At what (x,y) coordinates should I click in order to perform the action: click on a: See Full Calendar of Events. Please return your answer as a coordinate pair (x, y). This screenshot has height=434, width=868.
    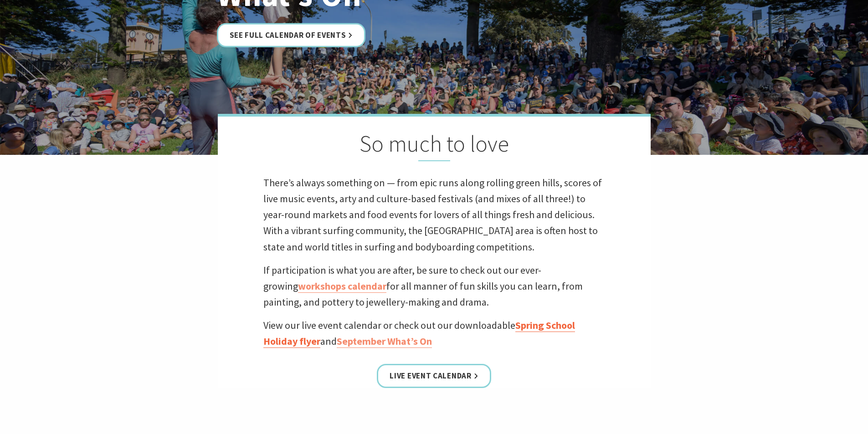
    Looking at the image, I should click on (291, 35).